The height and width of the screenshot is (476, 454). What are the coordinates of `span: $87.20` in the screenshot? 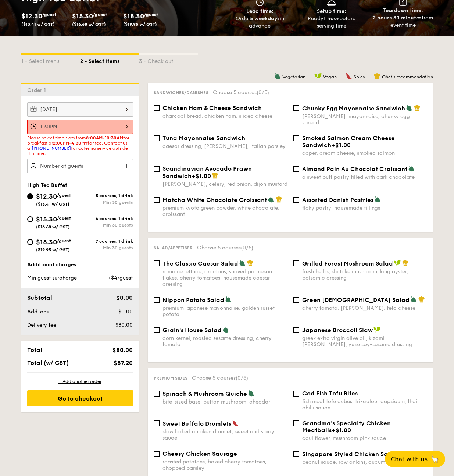 It's located at (123, 363).